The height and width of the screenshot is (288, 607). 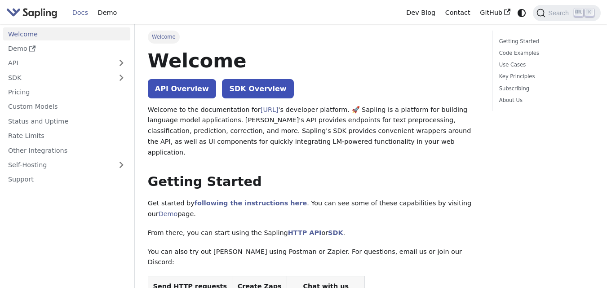 I want to click on button: Switch between dark and light mode (currently system mode), so click(x=522, y=13).